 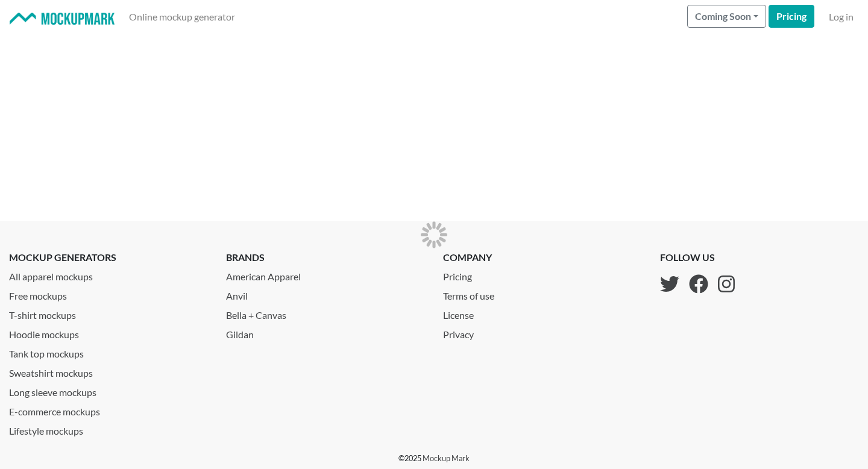 I want to click on a: Sweatshirt mockups, so click(x=108, y=371).